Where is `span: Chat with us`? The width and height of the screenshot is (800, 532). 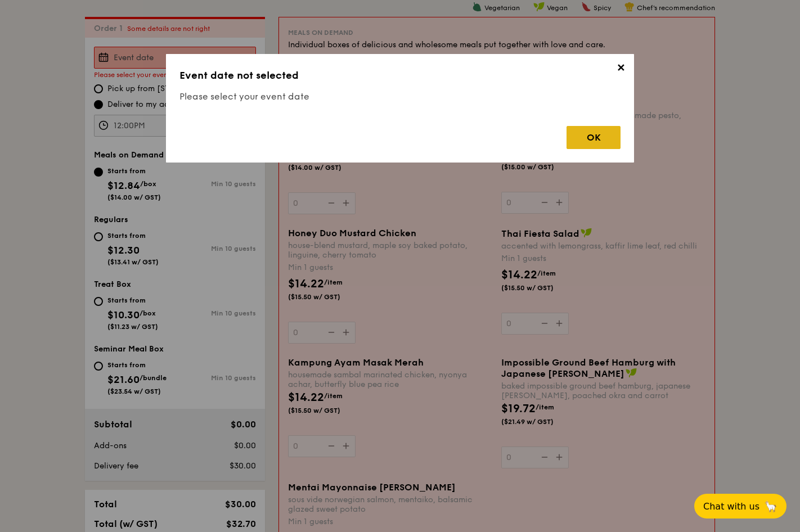 span: Chat with us is located at coordinates (732, 506).